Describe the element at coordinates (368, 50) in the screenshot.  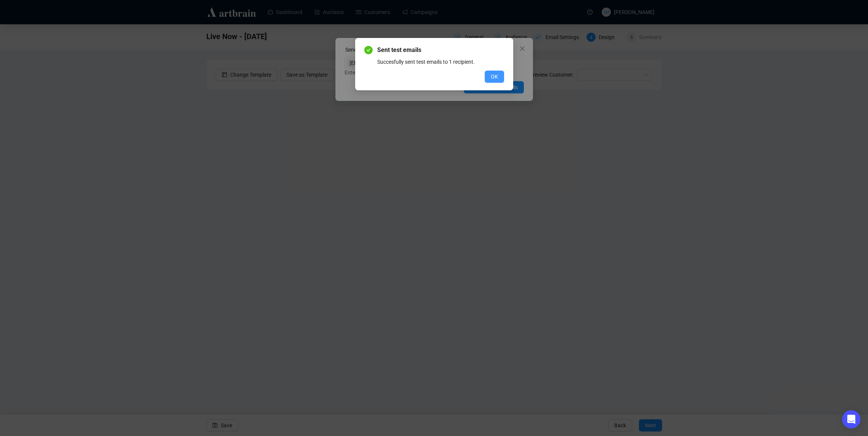
I see `span: check-circle` at that location.